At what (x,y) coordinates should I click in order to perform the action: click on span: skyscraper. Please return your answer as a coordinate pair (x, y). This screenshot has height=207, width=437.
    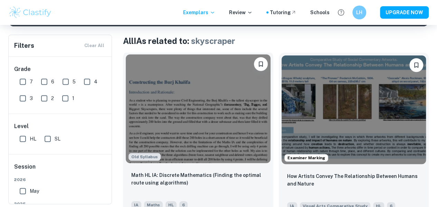
    Looking at the image, I should click on (213, 41).